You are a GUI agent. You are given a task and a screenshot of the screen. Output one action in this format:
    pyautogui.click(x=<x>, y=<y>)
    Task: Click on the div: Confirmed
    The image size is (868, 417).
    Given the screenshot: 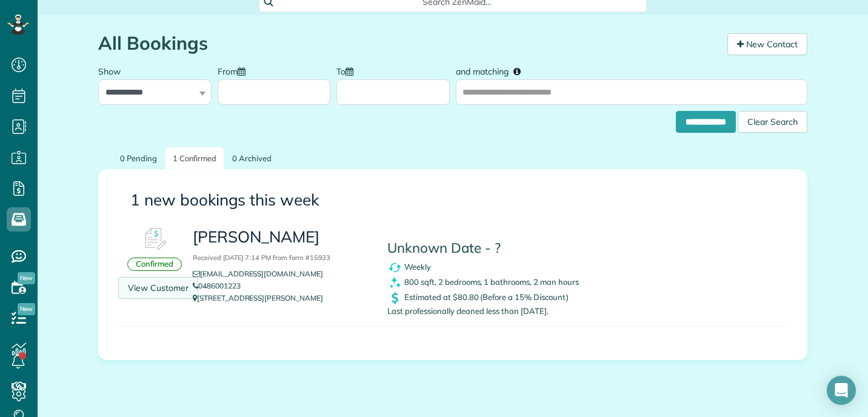 What is the action you would take?
    pyautogui.click(x=155, y=264)
    